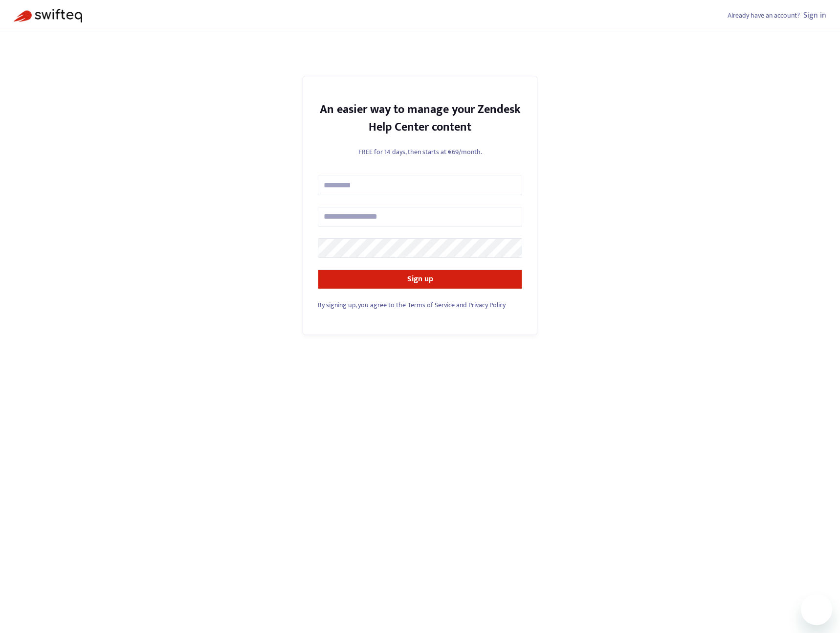 This screenshot has height=633, width=840. Describe the element at coordinates (431, 305) in the screenshot. I see `a: Terms of Service` at that location.